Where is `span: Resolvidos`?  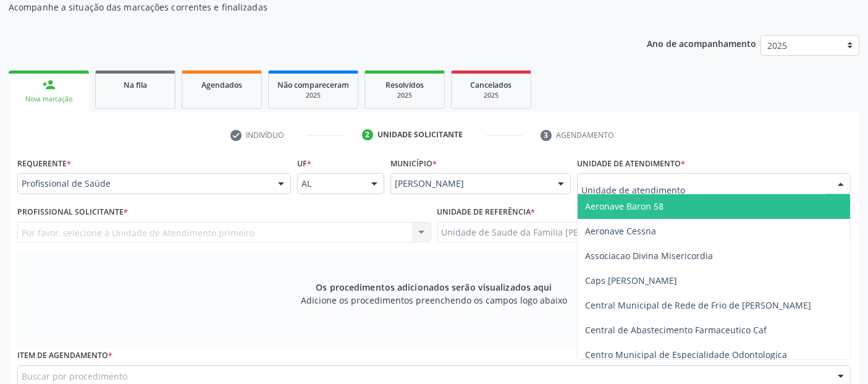 span: Resolvidos is located at coordinates (405, 85).